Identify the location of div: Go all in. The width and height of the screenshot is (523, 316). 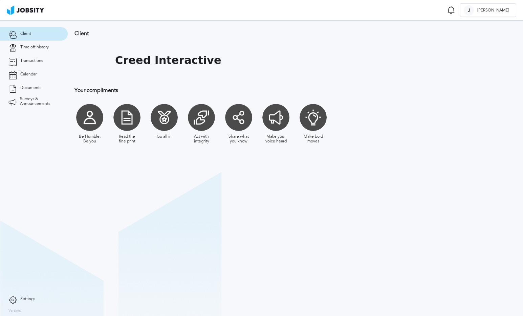
(164, 137).